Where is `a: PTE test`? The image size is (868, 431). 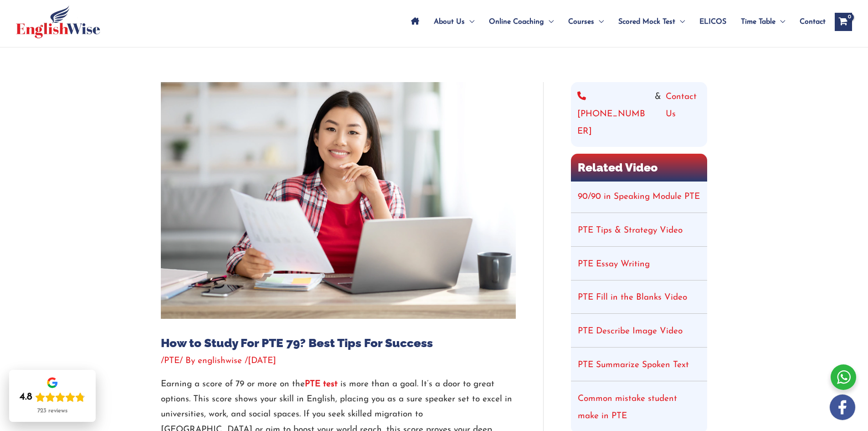 a: PTE test is located at coordinates (323, 384).